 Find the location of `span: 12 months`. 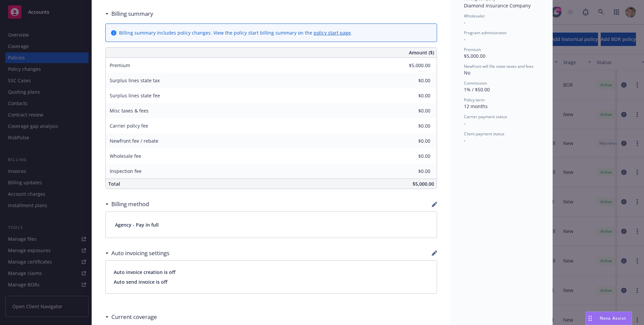

span: 12 months is located at coordinates (475, 106).